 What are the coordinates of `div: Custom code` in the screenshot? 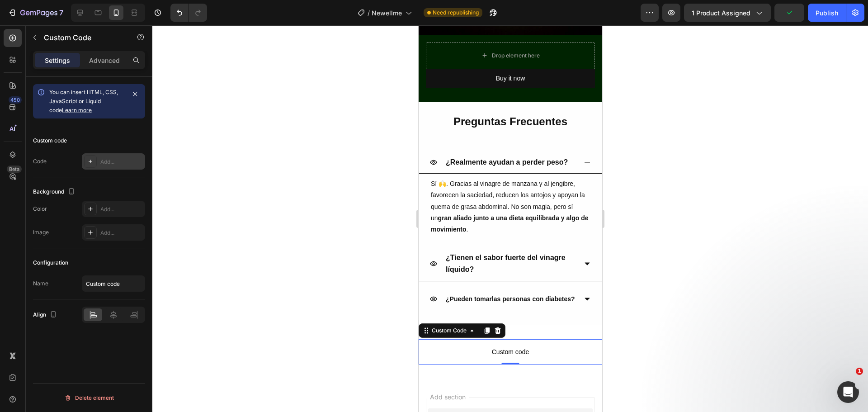 It's located at (49, 141).